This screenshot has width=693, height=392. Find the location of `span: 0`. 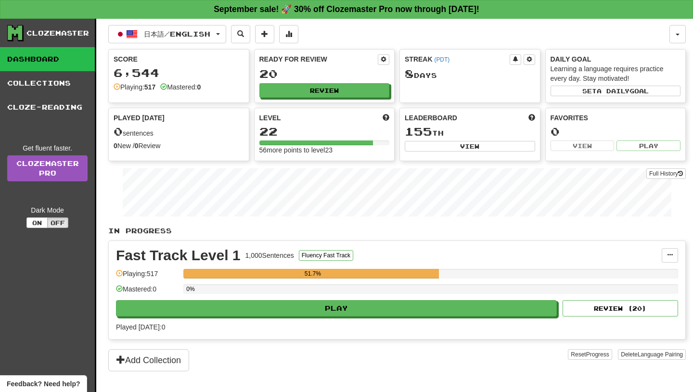

span: 0 is located at coordinates (118, 131).